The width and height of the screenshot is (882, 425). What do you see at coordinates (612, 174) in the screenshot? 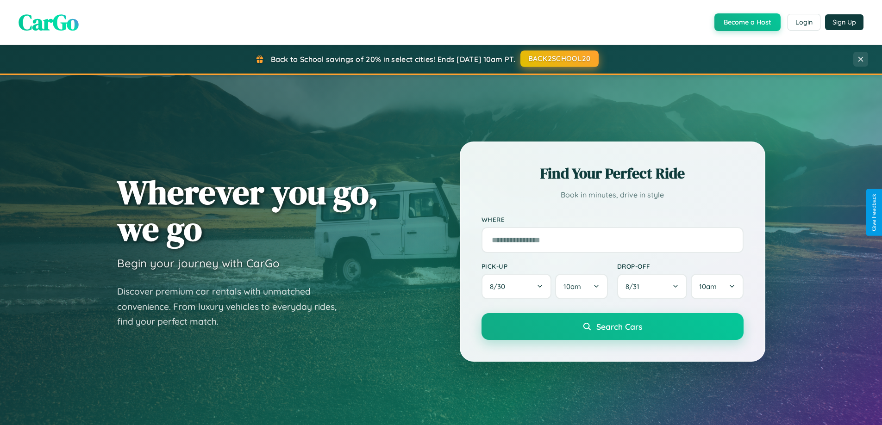
I see `h2: Find Your Perfect Ride` at bounding box center [612, 174].